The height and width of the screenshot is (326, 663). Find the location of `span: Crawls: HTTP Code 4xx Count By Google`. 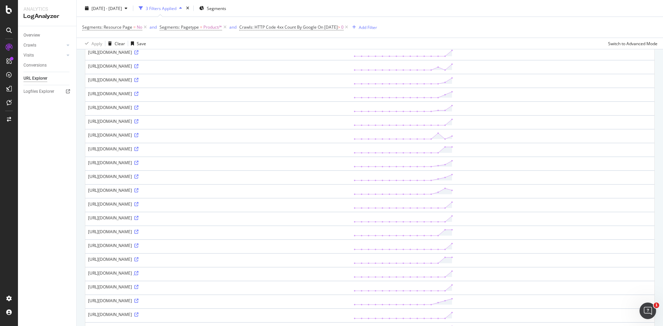

span: Crawls: HTTP Code 4xx Count By Google is located at coordinates (278, 27).